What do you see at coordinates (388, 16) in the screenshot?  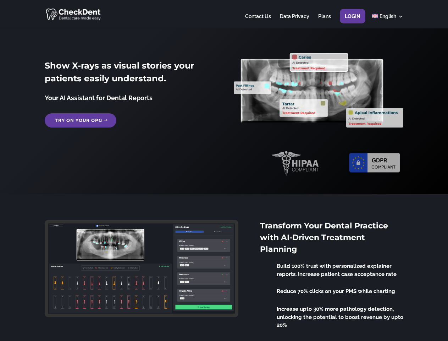 I see `span: English` at bounding box center [388, 16].